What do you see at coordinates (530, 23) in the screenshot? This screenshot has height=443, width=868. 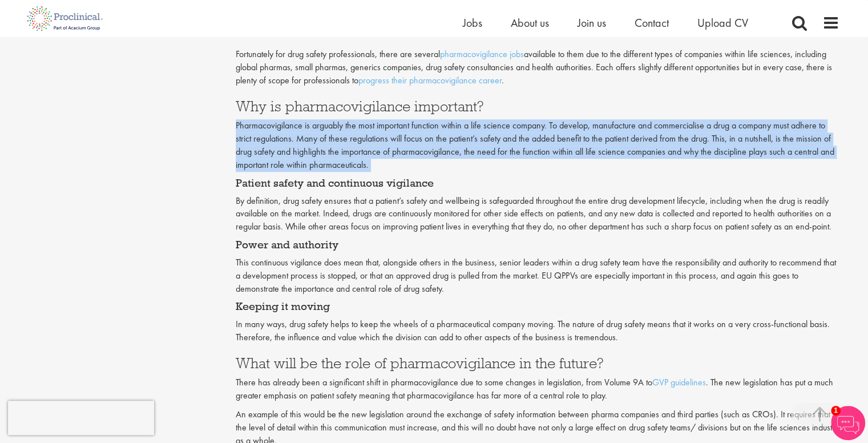 I see `span: About us` at bounding box center [530, 23].